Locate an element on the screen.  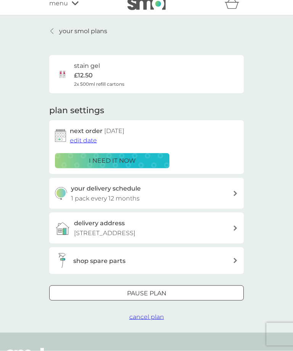
button: your delivery schedule1 pack every 12 months is located at coordinates (146, 193).